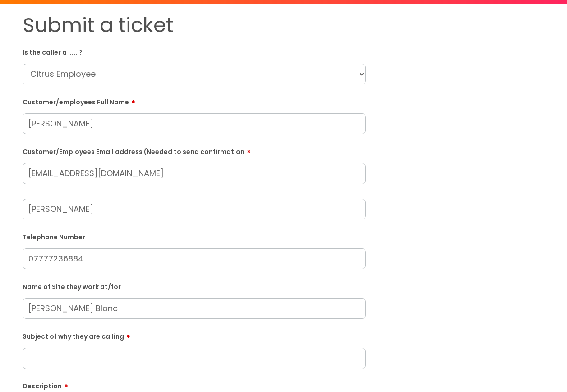 The width and height of the screenshot is (567, 392). Describe the element at coordinates (194, 151) in the screenshot. I see `label: Customer/Employees Email address (Needed to send confirmation` at that location.